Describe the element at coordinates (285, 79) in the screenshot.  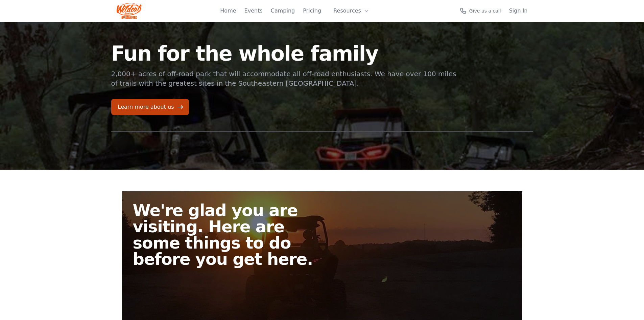
I see `p: 2,000+ acres of off-road park that will accommodate all off-road enthusiasts. We have over 100 mi...` at that location.